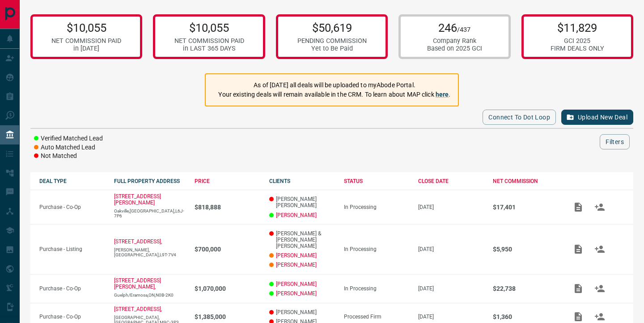 The width and height of the screenshot is (644, 323). I want to click on div: STATUS, so click(377, 181).